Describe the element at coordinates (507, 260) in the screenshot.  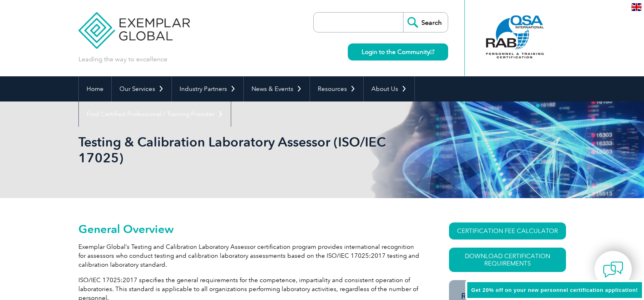
I see `a: Download Certification Requirements` at that location.